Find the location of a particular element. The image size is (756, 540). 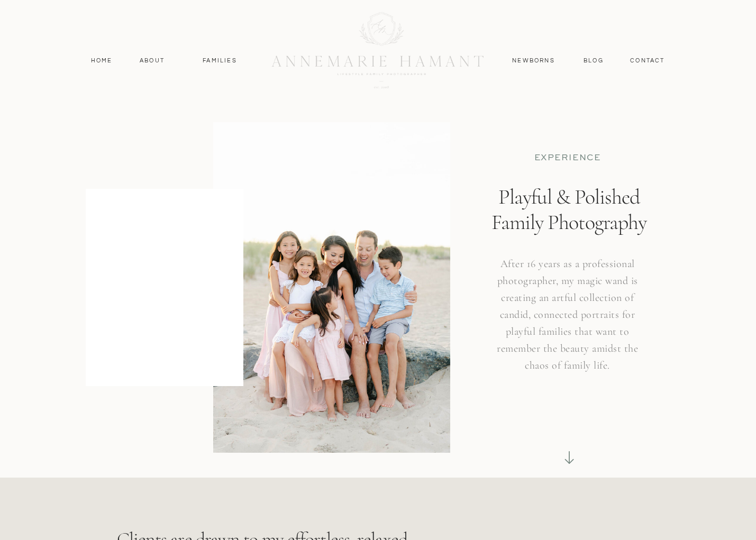

nav: Blog is located at coordinates (594, 61).